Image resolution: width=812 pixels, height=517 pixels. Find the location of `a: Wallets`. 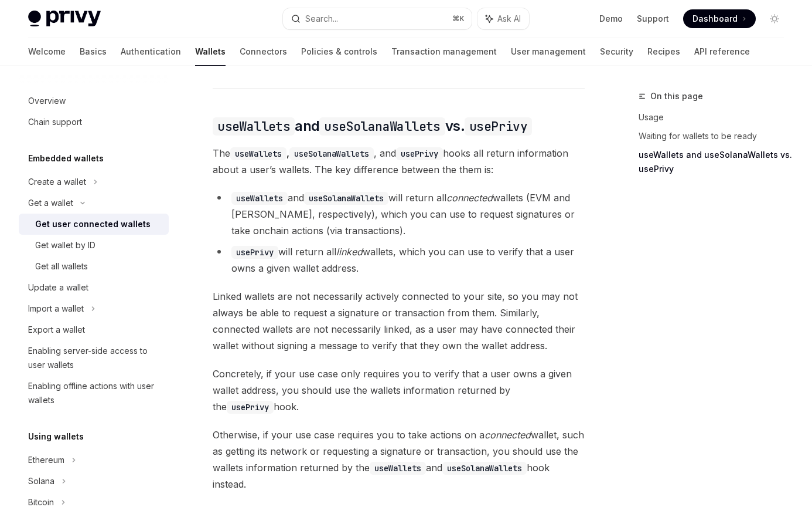

a: Wallets is located at coordinates (211, 52).